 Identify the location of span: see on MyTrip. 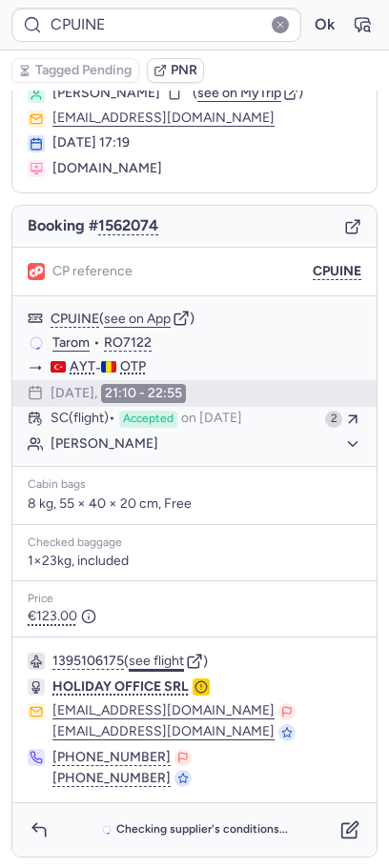
(240, 93).